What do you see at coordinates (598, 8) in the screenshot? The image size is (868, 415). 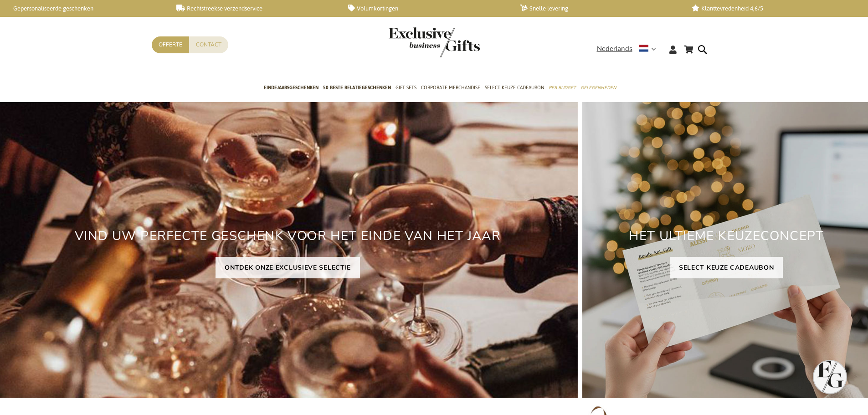 I see `a: Snelle levering` at bounding box center [598, 8].